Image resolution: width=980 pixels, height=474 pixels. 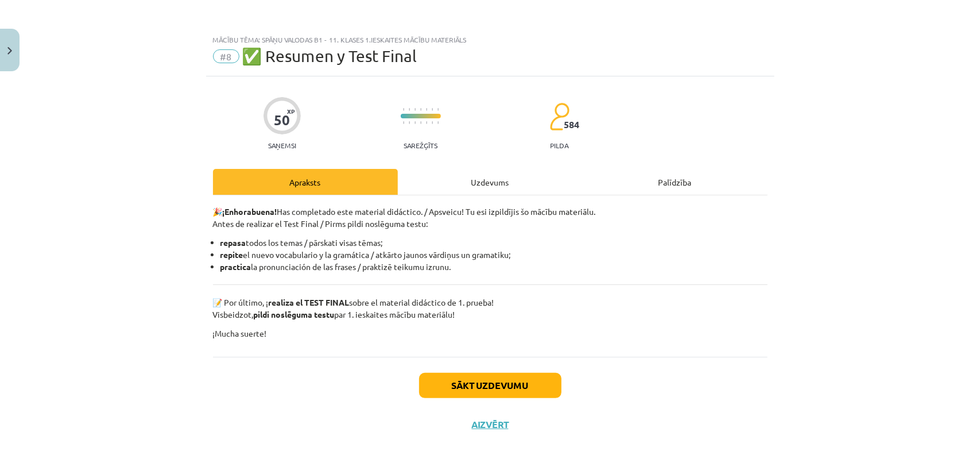 I want to click on button: Sākt uzdevumu, so click(x=490, y=385).